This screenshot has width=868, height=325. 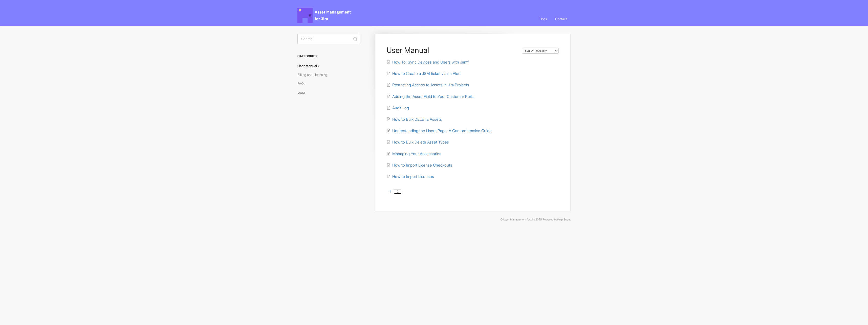 What do you see at coordinates (414, 154) in the screenshot?
I see `a: Managing Your Accessories` at bounding box center [414, 154].